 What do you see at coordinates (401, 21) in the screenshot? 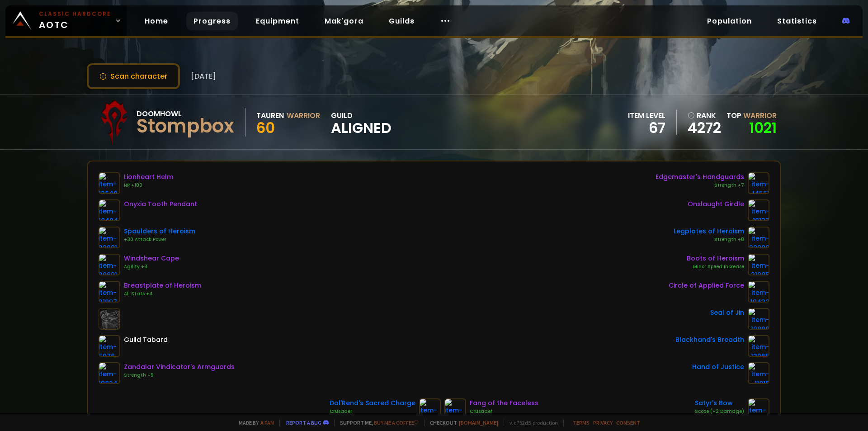
I see `a: Guilds` at bounding box center [401, 21].